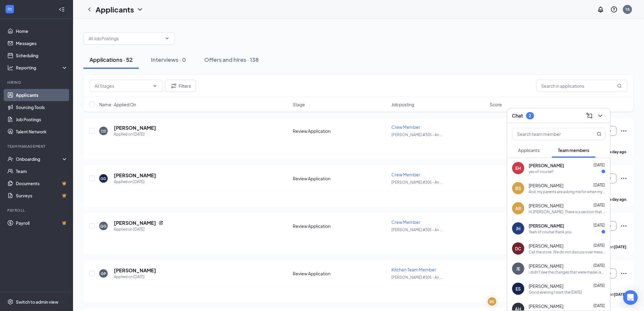 The height and width of the screenshot is (311, 644). Describe the element at coordinates (37, 210) in the screenshot. I see `div: Payroll` at that location.